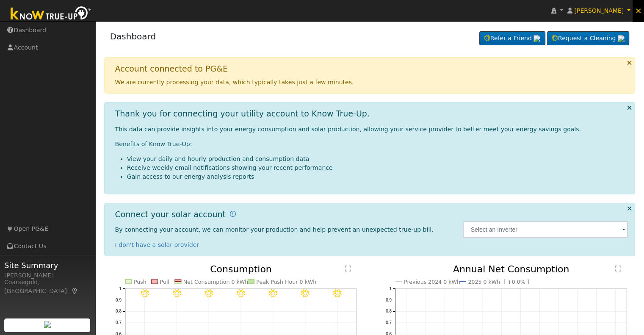  I want to click on img: Know True-Up, so click(51, 14).